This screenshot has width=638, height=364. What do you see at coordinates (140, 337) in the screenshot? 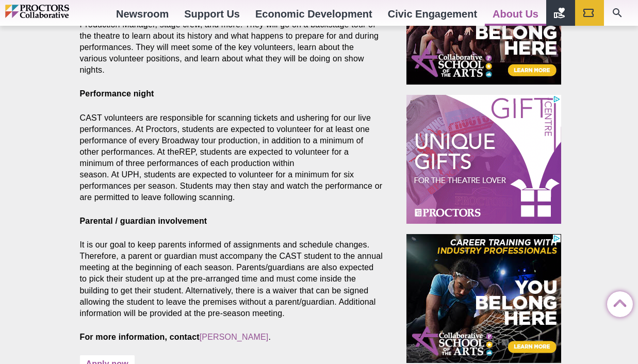
I see `strong: For more information, contact` at bounding box center [140, 337].